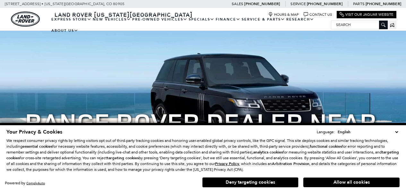 This screenshot has height=192, width=406. I want to click on a: Privacy Policy, so click(227, 164).